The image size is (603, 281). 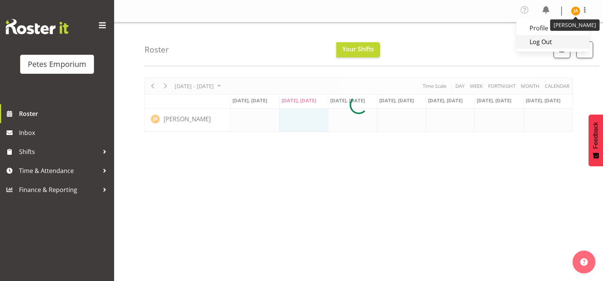 I want to click on span: Inbox, so click(x=65, y=133).